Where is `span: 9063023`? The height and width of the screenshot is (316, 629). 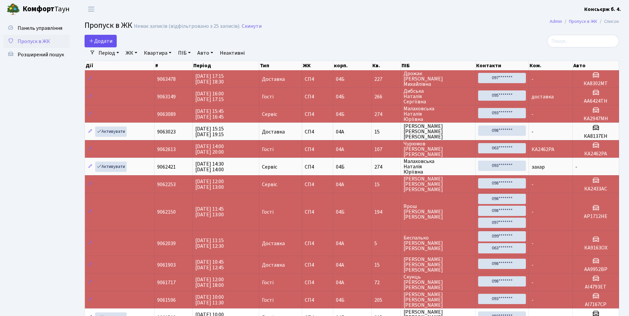
span: 9063023 is located at coordinates (167, 132).